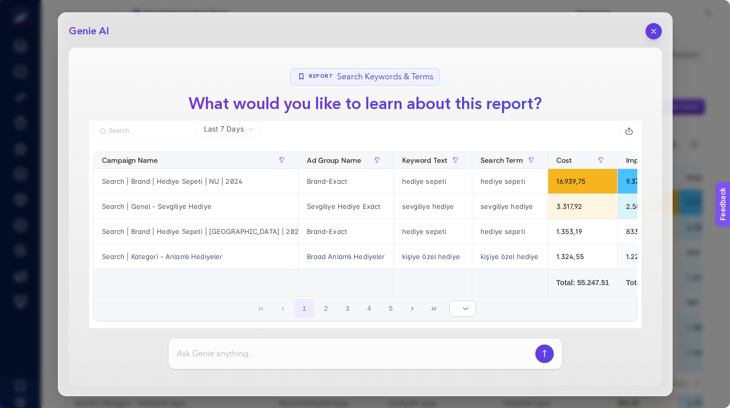  I want to click on div: 3.317,92, so click(583, 207).